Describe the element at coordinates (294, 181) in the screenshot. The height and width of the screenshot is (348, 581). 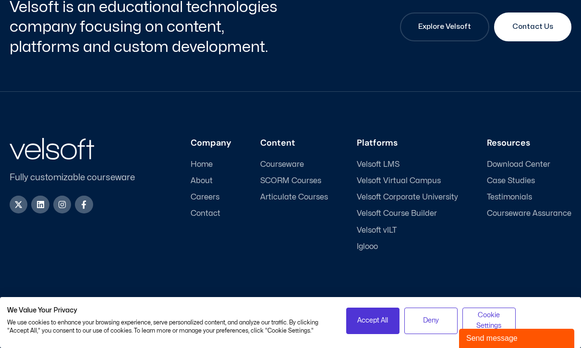
I see `a: SCORM Courses` at that location.